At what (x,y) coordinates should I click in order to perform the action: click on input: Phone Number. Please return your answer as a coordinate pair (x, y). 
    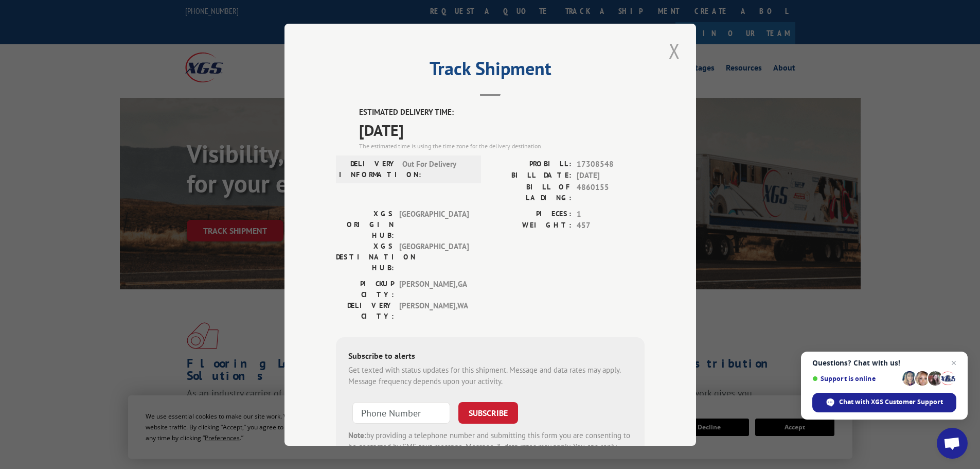
    Looking at the image, I should click on (401, 412).